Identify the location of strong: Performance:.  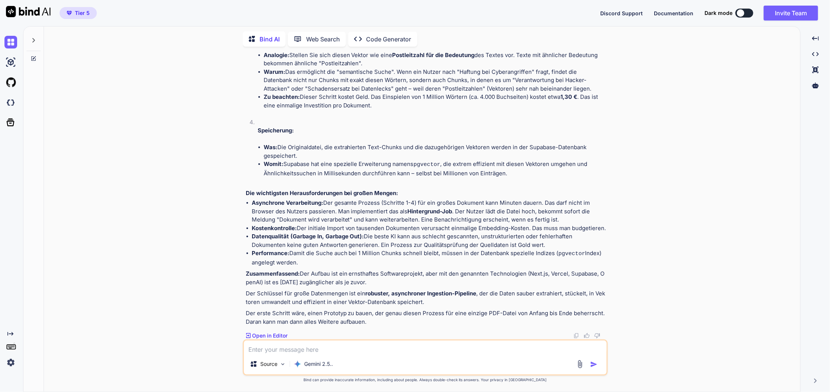
(270, 253).